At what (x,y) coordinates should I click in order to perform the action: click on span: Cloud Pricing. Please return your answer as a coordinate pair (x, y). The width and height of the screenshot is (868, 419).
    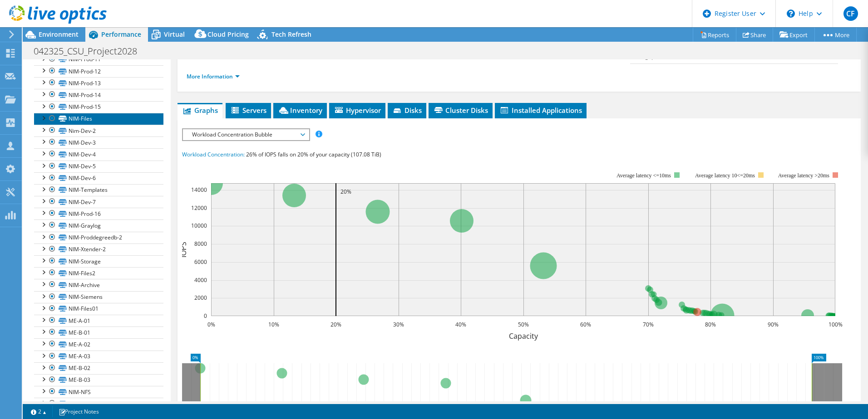
    Looking at the image, I should click on (228, 34).